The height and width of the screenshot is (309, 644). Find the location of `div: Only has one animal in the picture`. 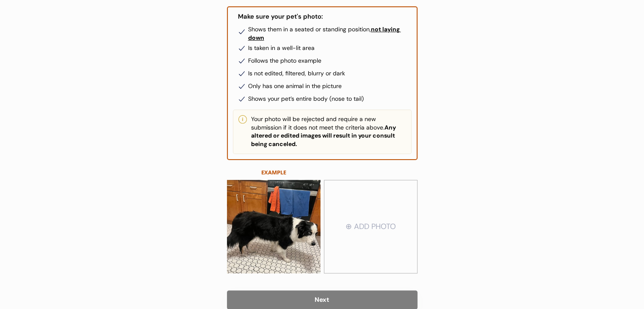

div: Only has one animal in the picture is located at coordinates (330, 86).